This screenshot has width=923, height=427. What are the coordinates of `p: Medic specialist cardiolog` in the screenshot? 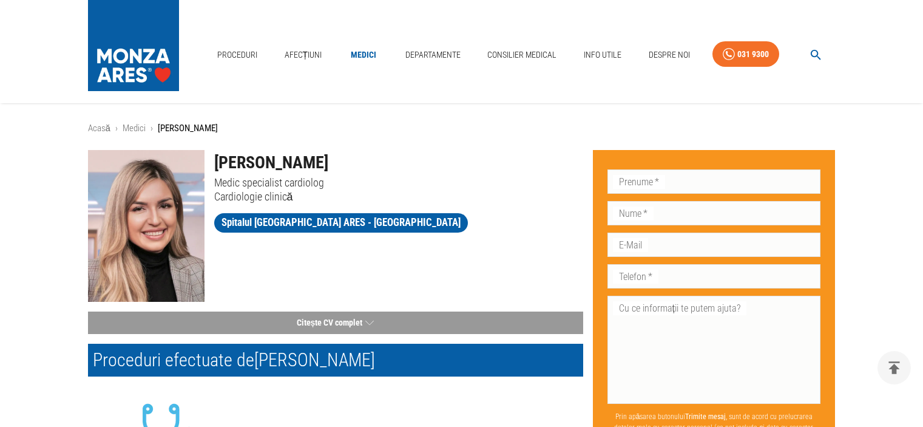 It's located at (399, 182).